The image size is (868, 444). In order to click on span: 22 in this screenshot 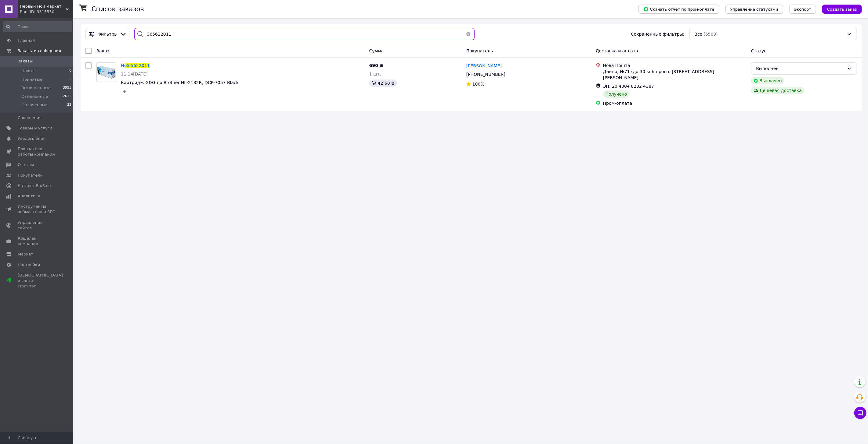, I will do `click(70, 105)`.